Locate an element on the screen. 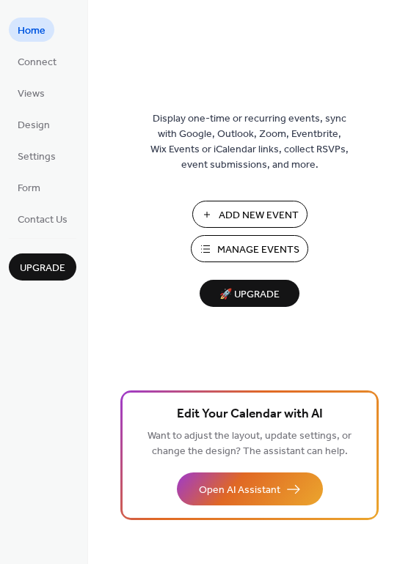  span: Edit Your Calendar with AI is located at coordinates (249, 415).